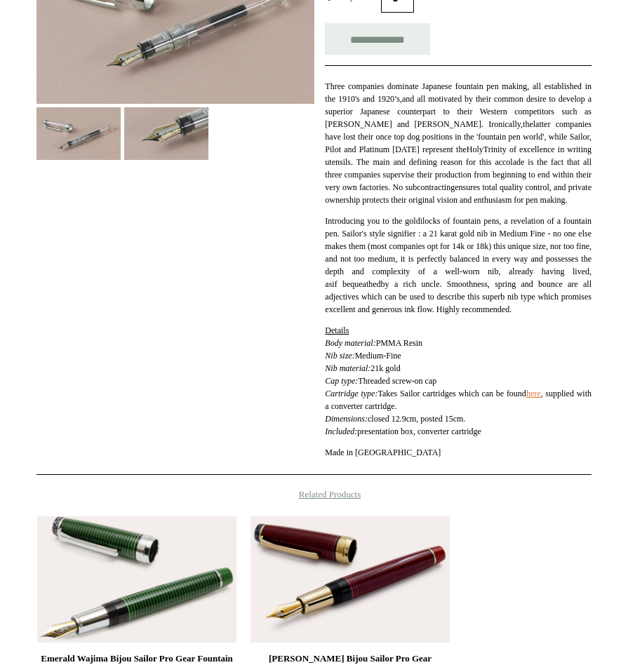 This screenshot has height=672, width=628. Describe the element at coordinates (403, 432) in the screenshot. I see `span: presentation box, converter cartridge` at that location.